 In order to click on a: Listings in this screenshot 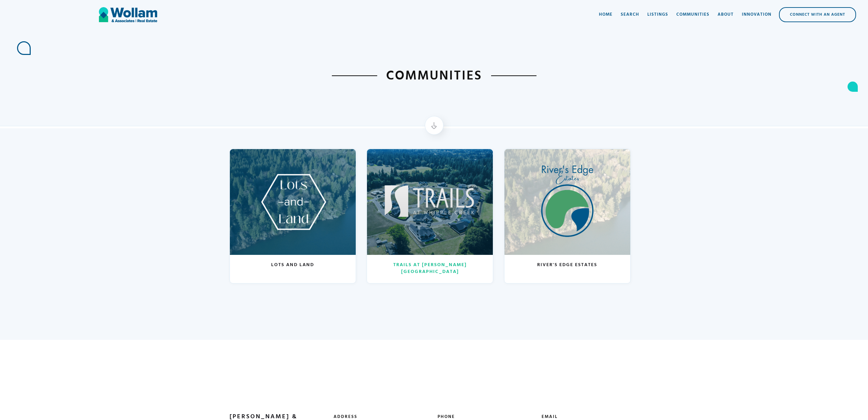, I will do `click(658, 14)`.